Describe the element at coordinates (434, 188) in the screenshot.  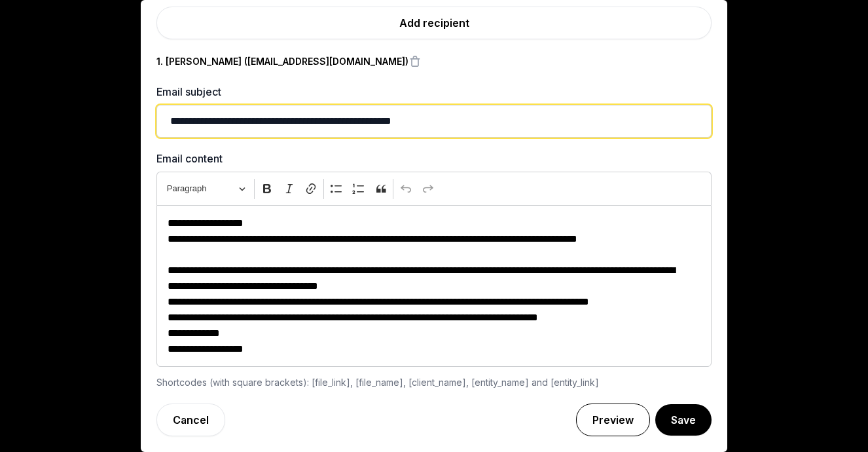
I see `div: Editor toolbar` at that location.